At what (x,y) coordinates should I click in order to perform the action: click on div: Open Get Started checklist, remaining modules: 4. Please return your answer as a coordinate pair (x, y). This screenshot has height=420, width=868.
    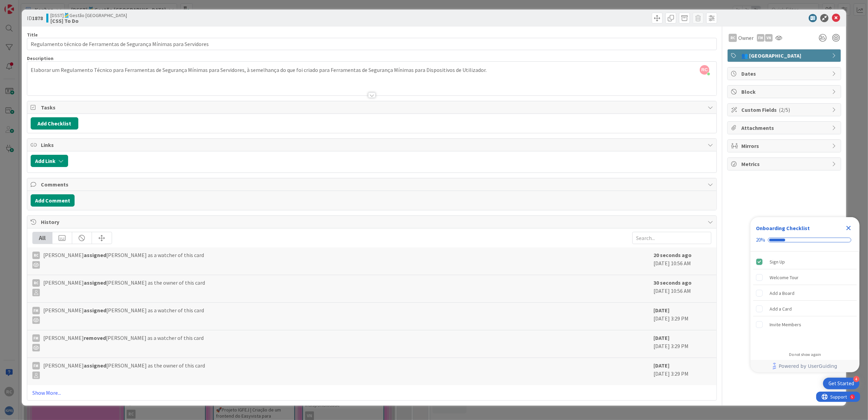
    Looking at the image, I should click on (841, 383).